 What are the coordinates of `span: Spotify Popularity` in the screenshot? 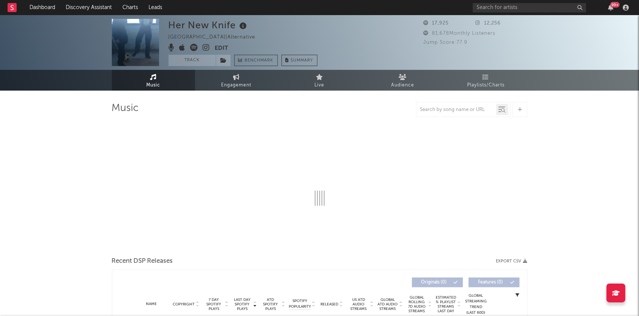 It's located at (299, 304).